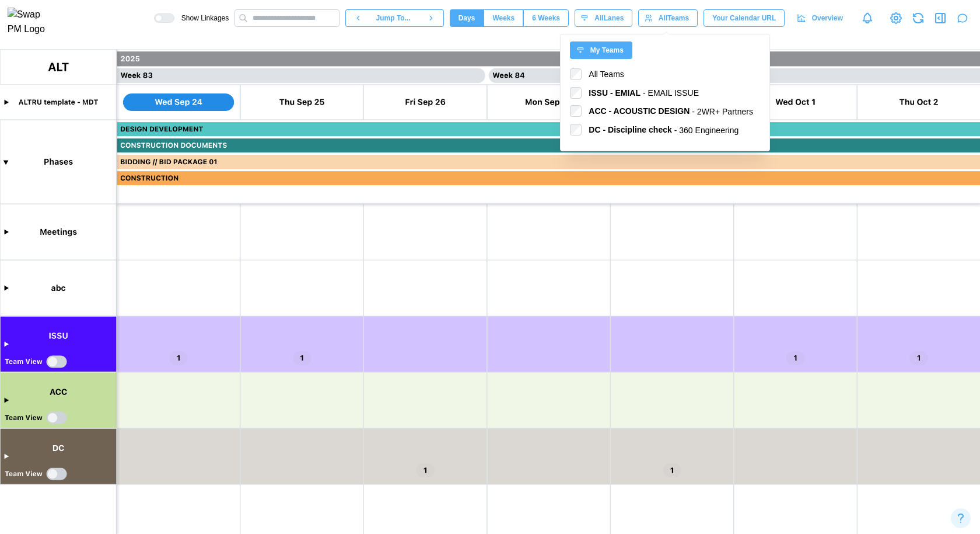 This screenshot has width=980, height=534. What do you see at coordinates (868, 18) in the screenshot?
I see `a: Notifications` at bounding box center [868, 18].